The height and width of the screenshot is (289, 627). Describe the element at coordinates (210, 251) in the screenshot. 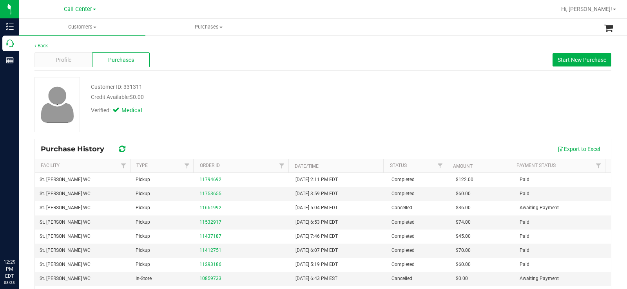

I see `a: 11412751` at that location.